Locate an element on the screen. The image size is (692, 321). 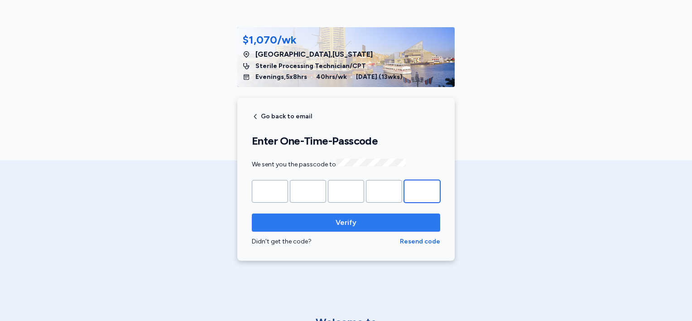
h1: Enter One-Time-Passcode is located at coordinates (346, 141).